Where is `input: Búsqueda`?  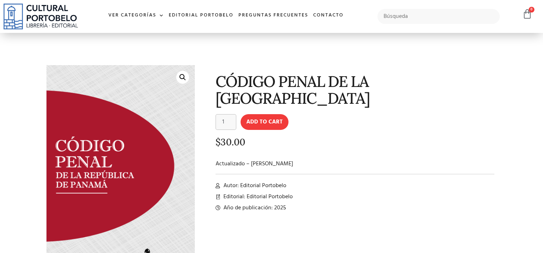 input: Búsqueda is located at coordinates (439, 16).